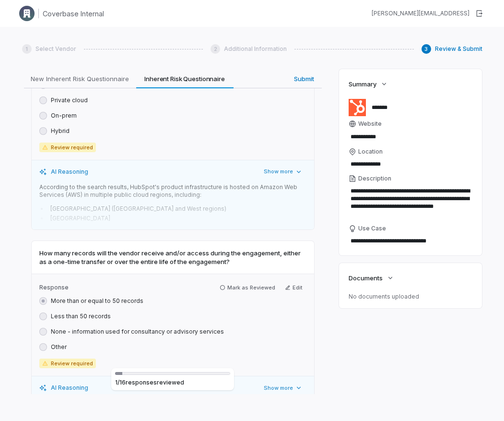 This screenshot has height=421, width=504. What do you see at coordinates (411, 241) in the screenshot?
I see `textarea: Use Case` at bounding box center [411, 241].